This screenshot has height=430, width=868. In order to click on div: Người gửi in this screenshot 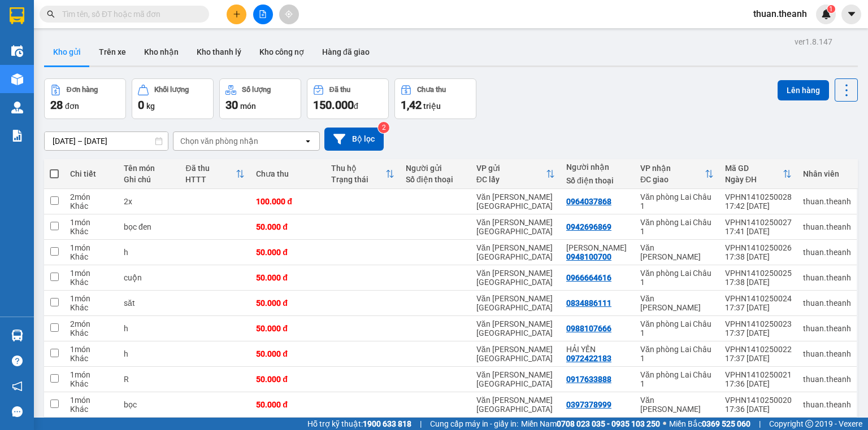, I will do `click(435, 168)`.